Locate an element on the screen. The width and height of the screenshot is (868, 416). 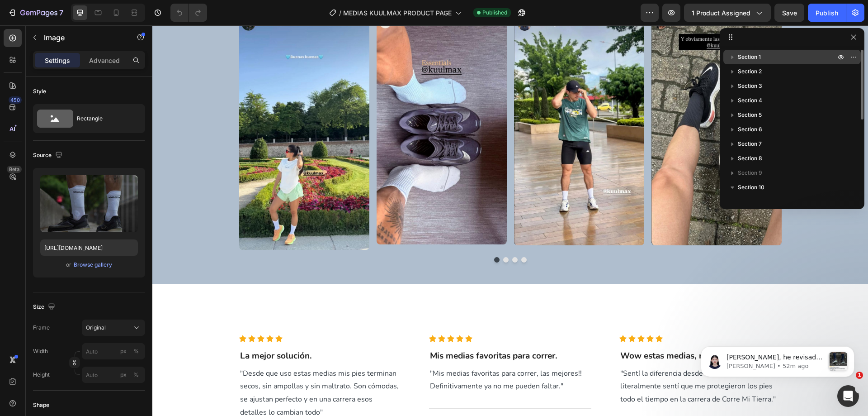
img: Profile image for Alice is located at coordinates (27, 33).